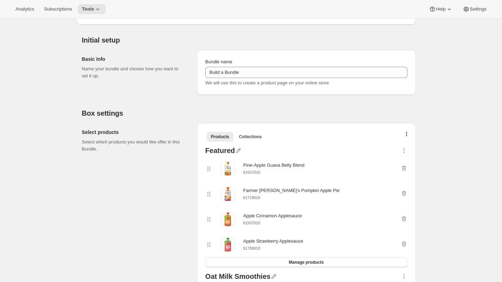  What do you see at coordinates (228, 220) in the screenshot?
I see `img: Apple Cinnamon Applesauce` at bounding box center [228, 220].